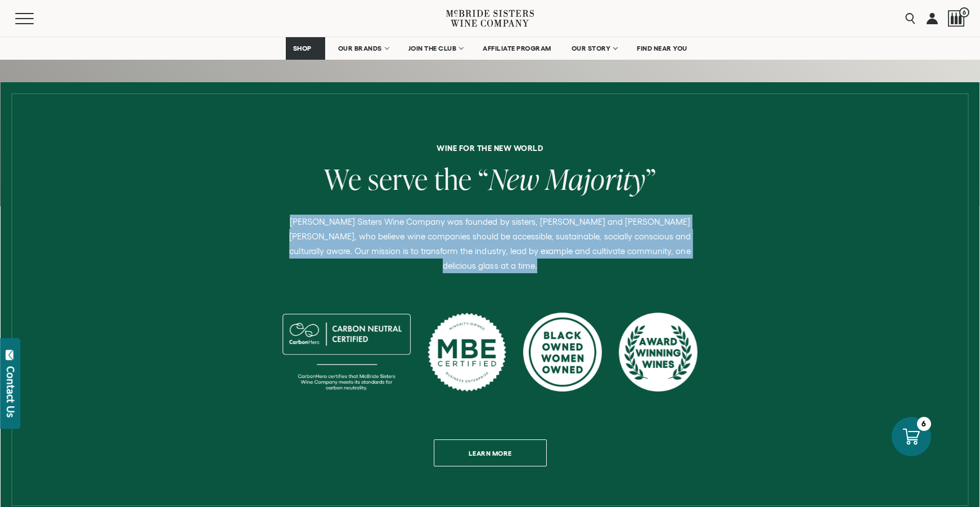 The image size is (980, 507). I want to click on span: serve, so click(398, 178).